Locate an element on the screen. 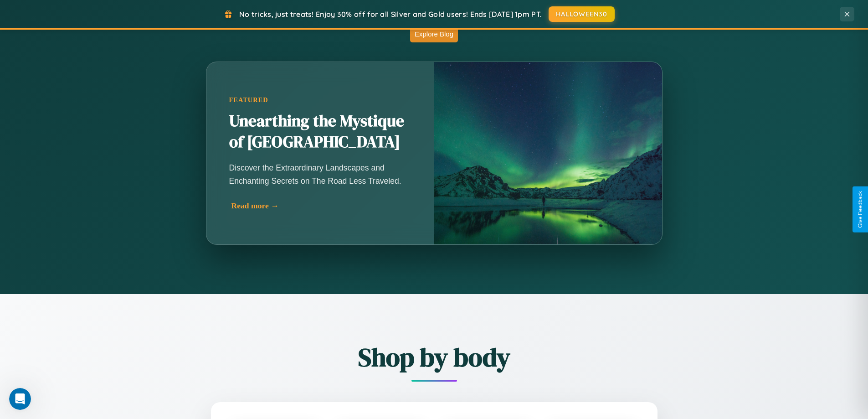 The height and width of the screenshot is (419, 868). button: Explore Blog is located at coordinates (434, 34).